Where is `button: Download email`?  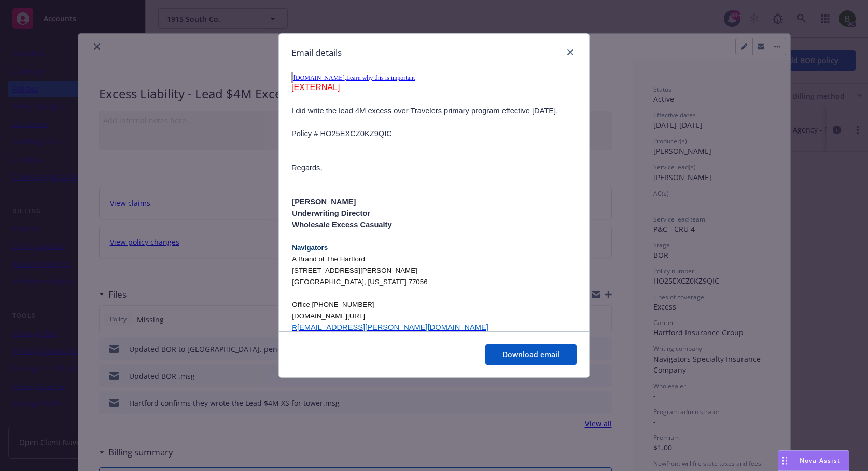
button: Download email is located at coordinates (531, 355).